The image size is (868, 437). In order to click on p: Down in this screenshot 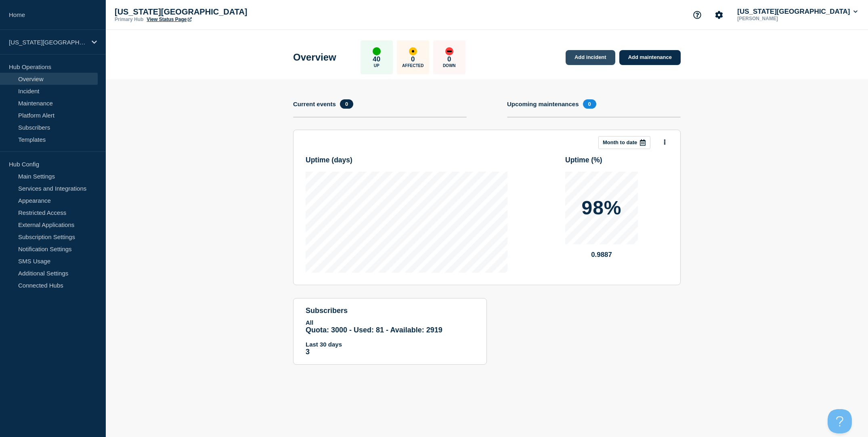, I will do `click(450, 66)`.